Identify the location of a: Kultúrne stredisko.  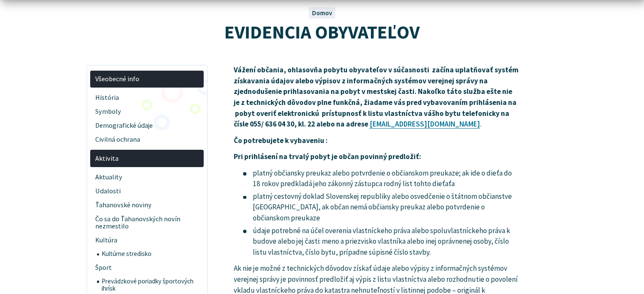
(150, 254).